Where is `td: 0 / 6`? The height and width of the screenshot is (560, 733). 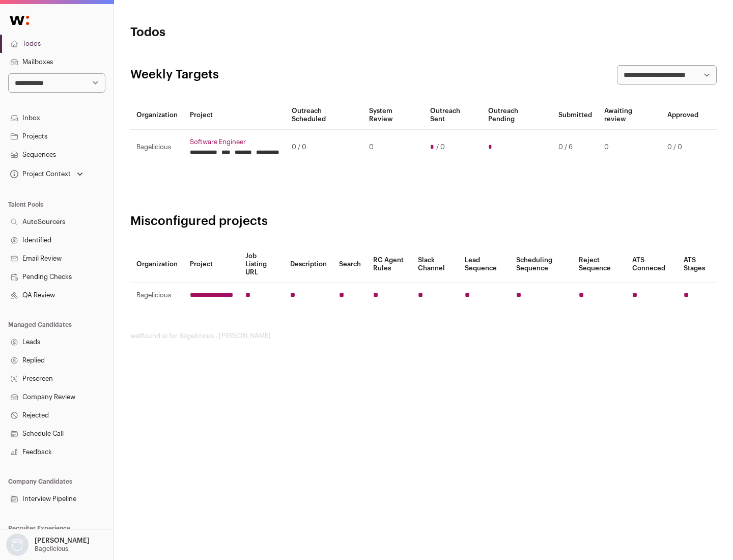 td: 0 / 6 is located at coordinates (575, 147).